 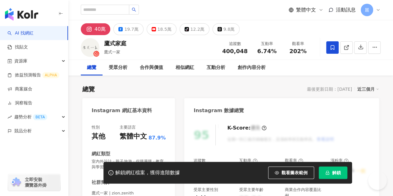 I want to click on div: 9.8萬, so click(x=229, y=29).